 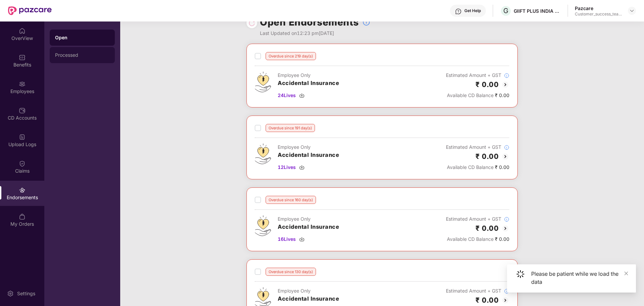 What do you see at coordinates (22, 57) in the screenshot?
I see `img: svg+xml;base64,PHN2ZyBpZD0iQmVuZWZpdHMiIHhtbG5zPSJodHRwOi8vd3d3LnczLm9yZy8yMDAwL3N2ZyIgd2lkdGg9Ij...` at bounding box center [22, 57].